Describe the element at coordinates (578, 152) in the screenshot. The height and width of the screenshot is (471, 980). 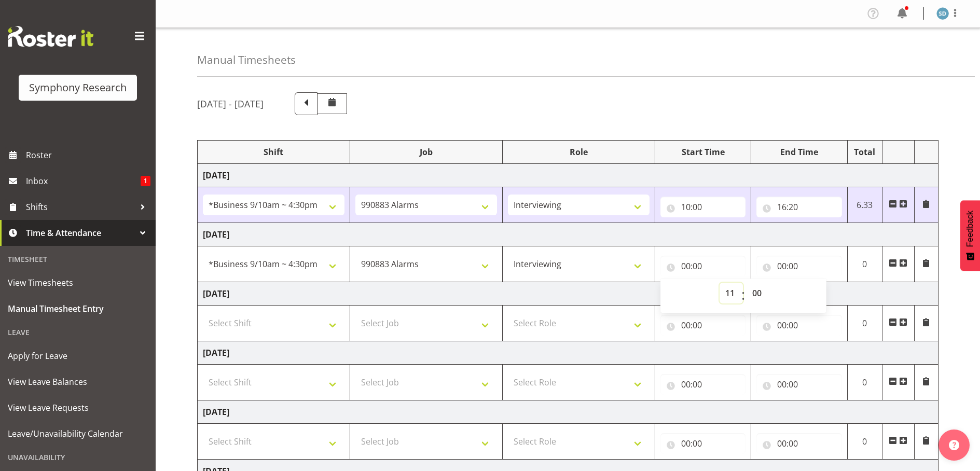
I see `div: Role` at that location.